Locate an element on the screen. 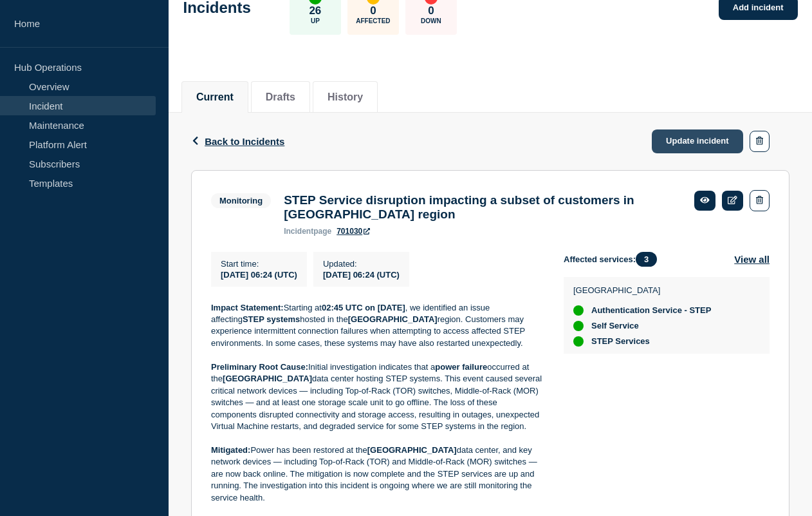 The image size is (812, 516). button: History is located at coordinates (345, 97).